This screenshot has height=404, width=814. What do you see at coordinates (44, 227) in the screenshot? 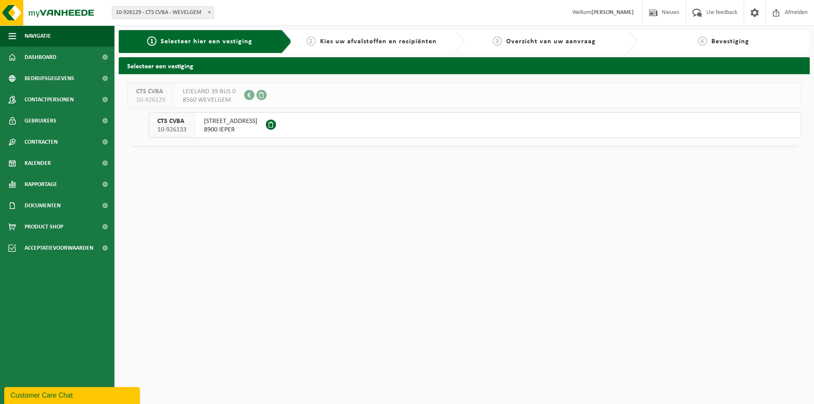
I see `span: Product Shop` at bounding box center [44, 227].